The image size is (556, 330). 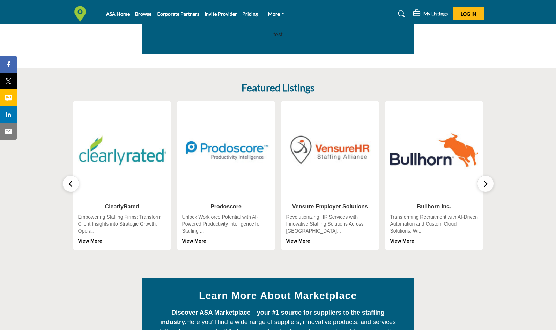 I want to click on img: Prodoscore, so click(x=226, y=150).